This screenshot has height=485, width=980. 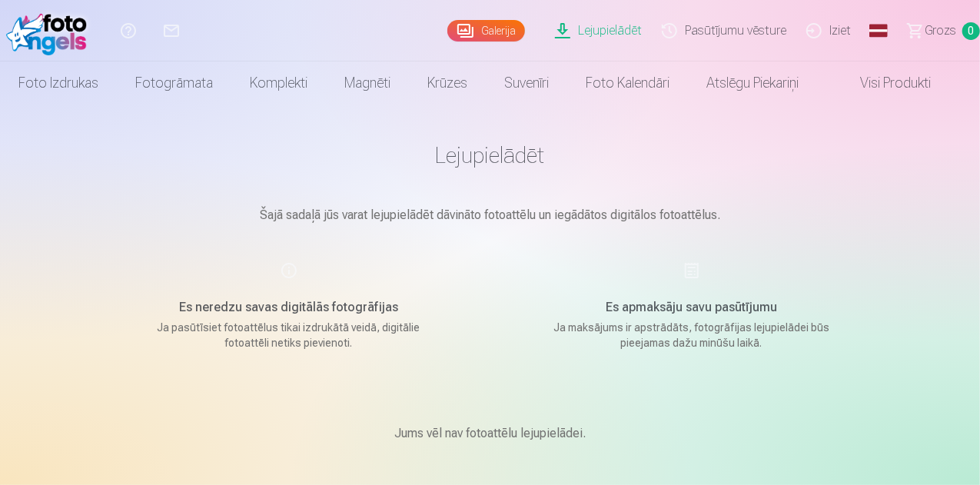 I want to click on a: Magnēti, so click(x=368, y=83).